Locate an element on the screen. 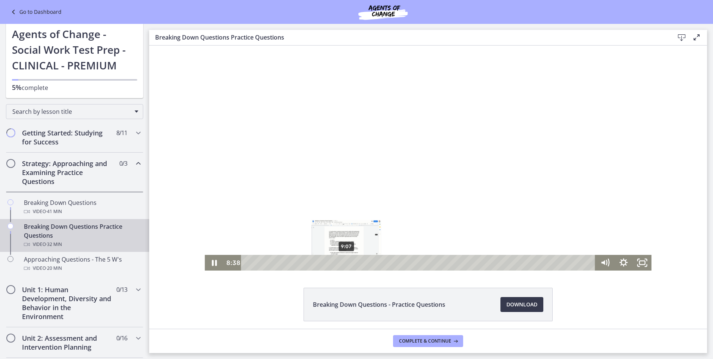 This screenshot has width=713, height=359. div: Breaking Down Questions Practice Questions is located at coordinates (82, 235).